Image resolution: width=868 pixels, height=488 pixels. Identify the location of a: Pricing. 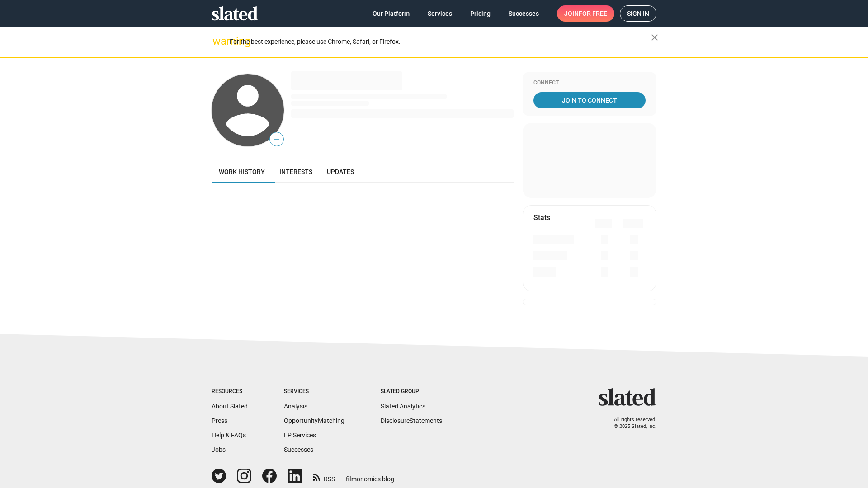
(480, 14).